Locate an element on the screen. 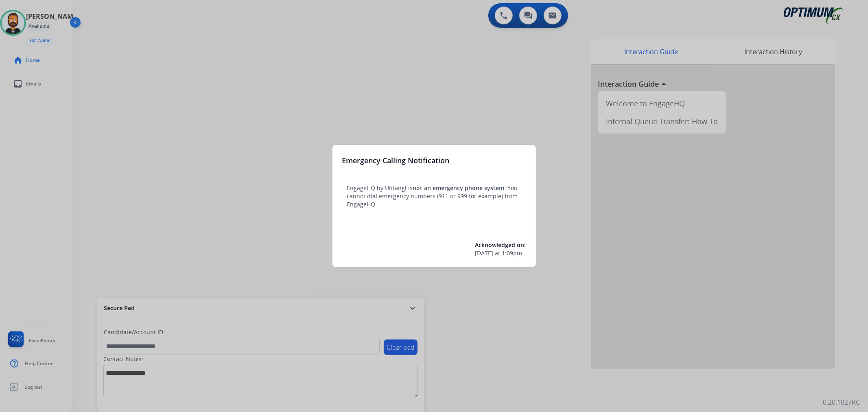 This screenshot has width=868, height=412. span: Acknowledged on: is located at coordinates (500, 245).